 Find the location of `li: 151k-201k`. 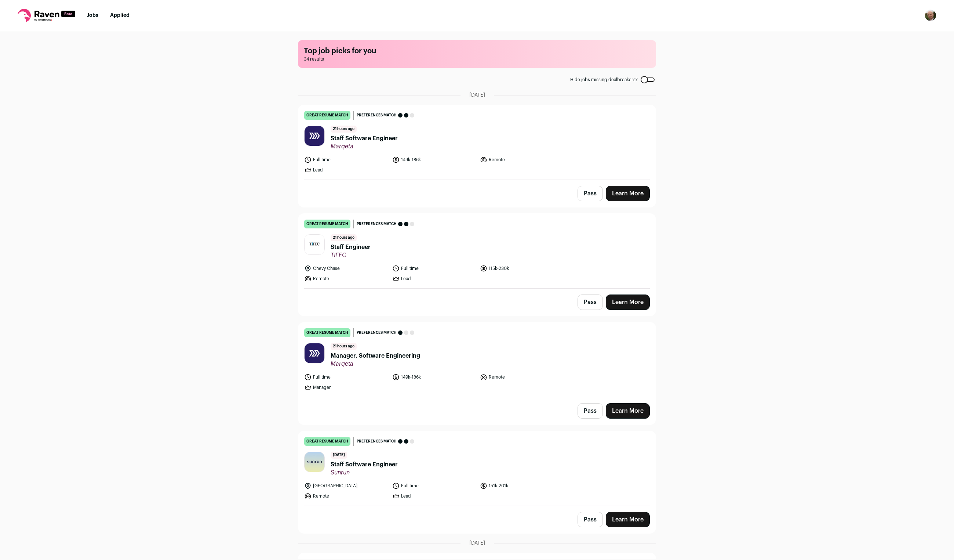

li: 151k-201k is located at coordinates (521, 486).